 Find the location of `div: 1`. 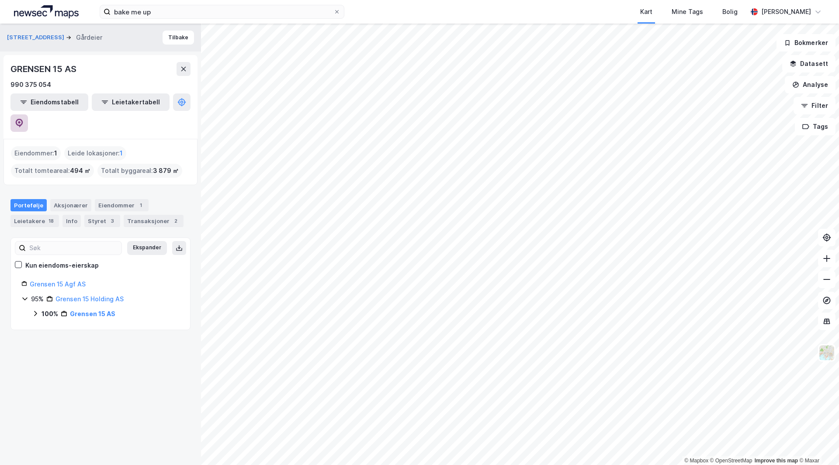

div: 1 is located at coordinates (141, 205).